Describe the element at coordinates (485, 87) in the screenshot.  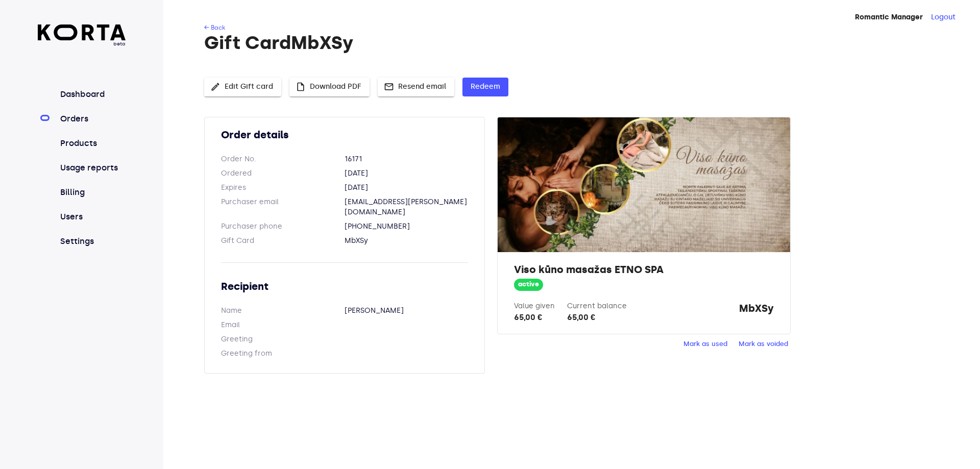
I see `button: Redeem` at that location.